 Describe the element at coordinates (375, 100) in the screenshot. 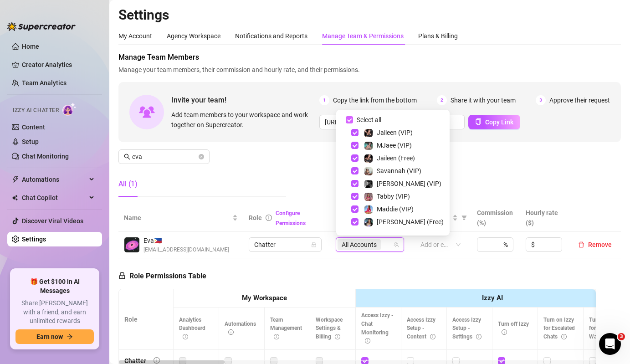

I see `span: Copy the link from the bottom` at that location.